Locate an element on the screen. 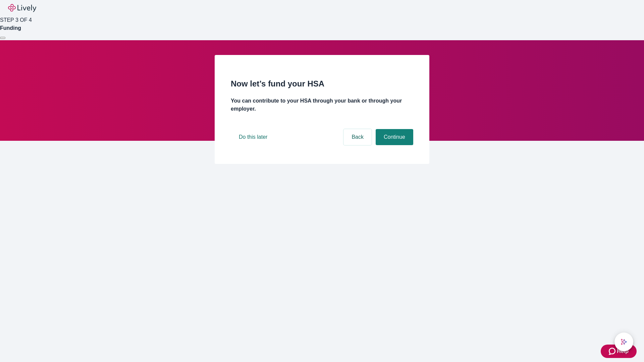  h4: You can contribute to your HSA through your bank or through your employer. is located at coordinates (322, 105).